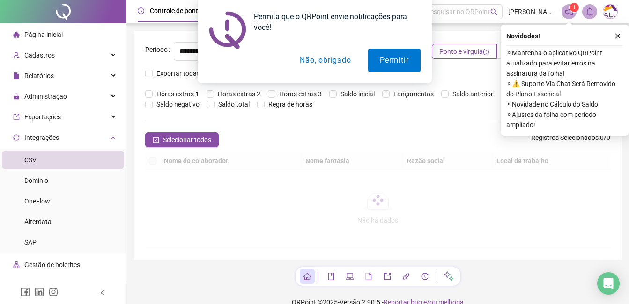 The height and width of the screenshot is (304, 629). Describe the element at coordinates (16, 96) in the screenshot. I see `span: lock` at that location.